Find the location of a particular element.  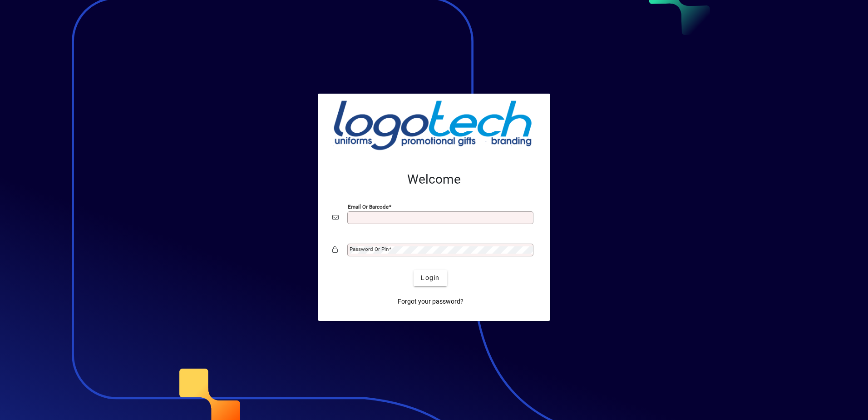

button: Login is located at coordinates (430, 278).